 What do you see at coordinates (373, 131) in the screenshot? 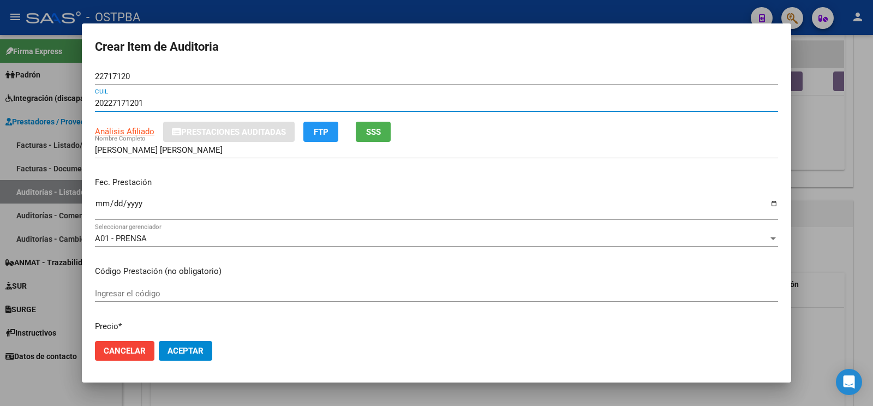
I see `button: SSS` at bounding box center [373, 131].